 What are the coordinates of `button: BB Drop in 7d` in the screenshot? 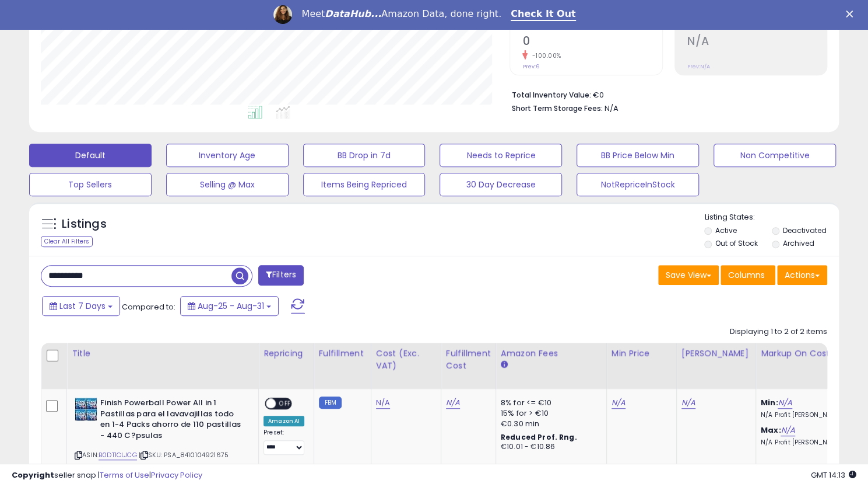 It's located at (364, 156).